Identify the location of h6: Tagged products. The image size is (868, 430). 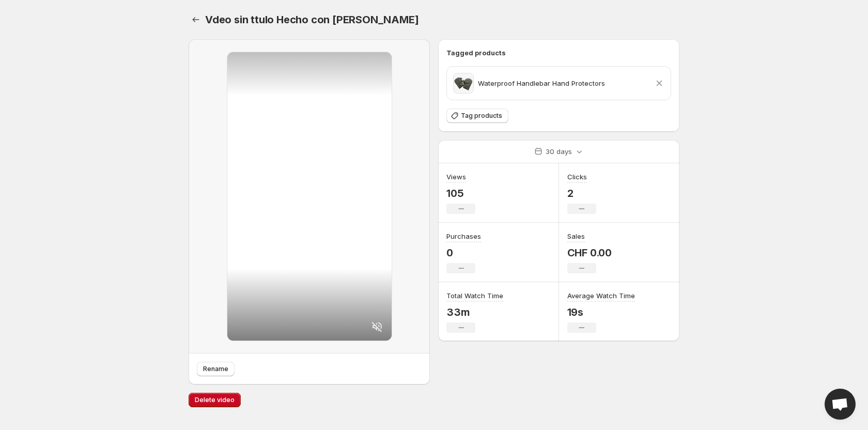
(559, 53).